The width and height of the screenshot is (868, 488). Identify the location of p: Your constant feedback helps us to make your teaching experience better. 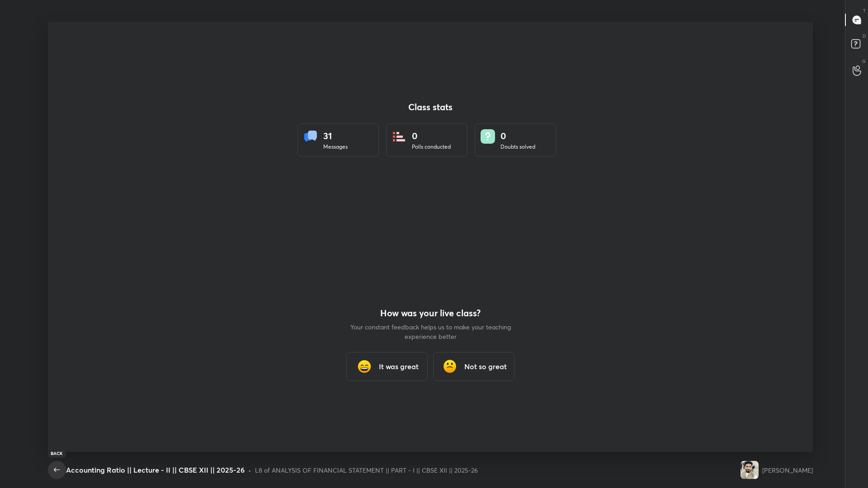
(430, 331).